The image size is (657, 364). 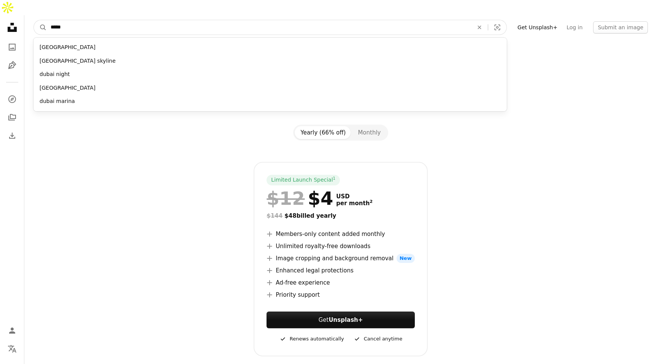 I want to click on li: Enhanced legal protections, so click(x=340, y=271).